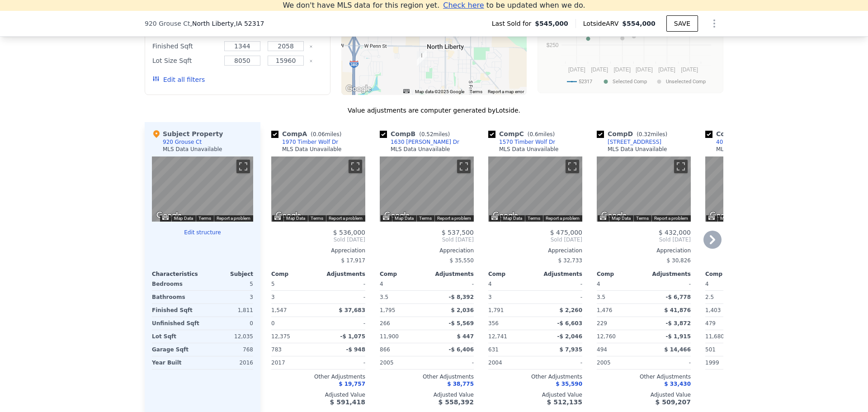 The width and height of the screenshot is (868, 412). I want to click on a: 1570 Timber Wolf Dr, so click(522, 142).